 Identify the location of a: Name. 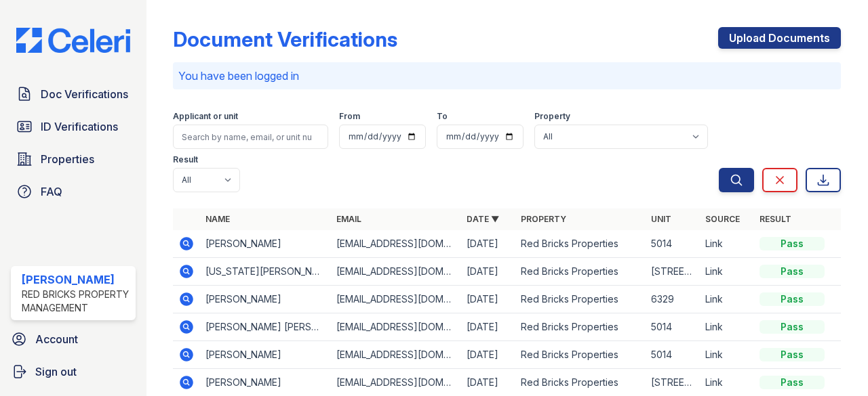
(217, 219).